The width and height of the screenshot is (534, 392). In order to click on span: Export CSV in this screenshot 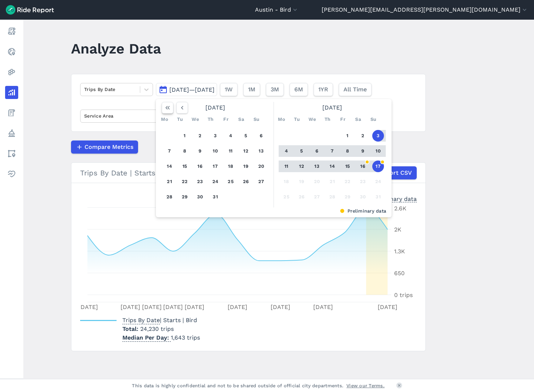, I will do `click(396, 173)`.